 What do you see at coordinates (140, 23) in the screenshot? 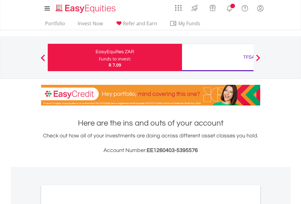
I see `span: Refer and Earn` at bounding box center [140, 23].